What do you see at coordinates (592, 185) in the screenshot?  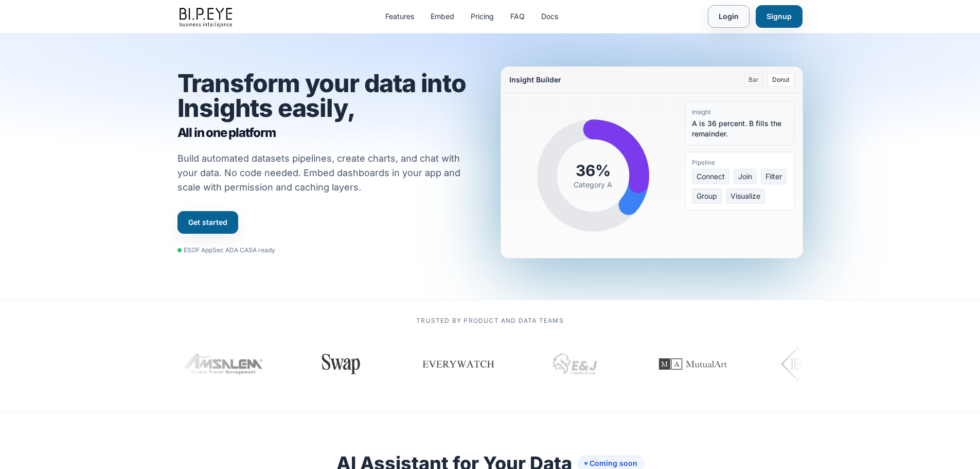 I see `div: Category A` at bounding box center [592, 185].